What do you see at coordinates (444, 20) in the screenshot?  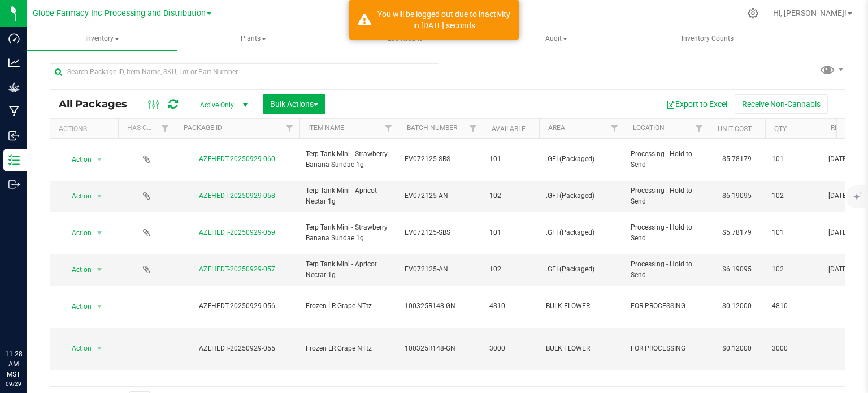 I see `div: You will be logged out due to inactivity in 1200 seconds` at bounding box center [444, 20].